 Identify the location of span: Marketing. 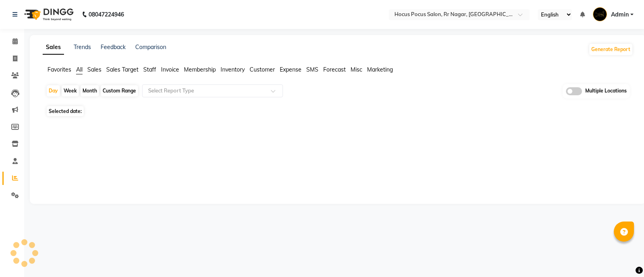
(380, 70).